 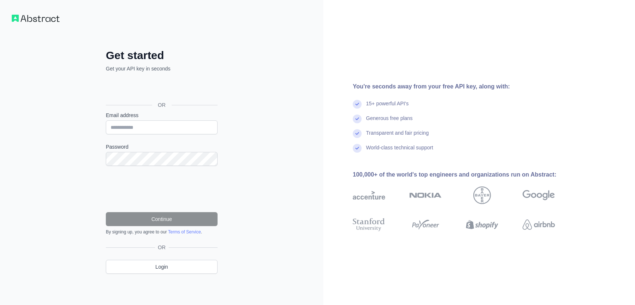 What do you see at coordinates (162, 115) in the screenshot?
I see `label: Email address` at bounding box center [162, 115].